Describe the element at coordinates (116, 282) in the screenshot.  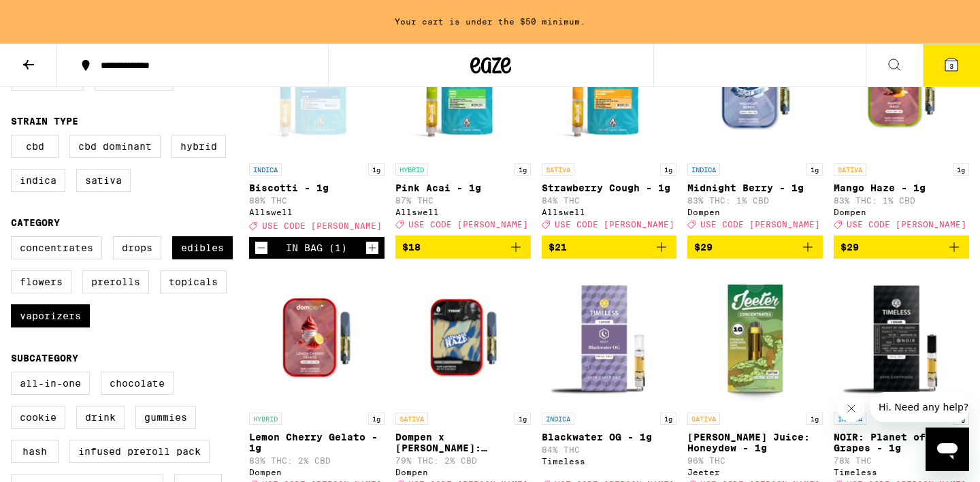
I see `label: Prerolls` at that location.